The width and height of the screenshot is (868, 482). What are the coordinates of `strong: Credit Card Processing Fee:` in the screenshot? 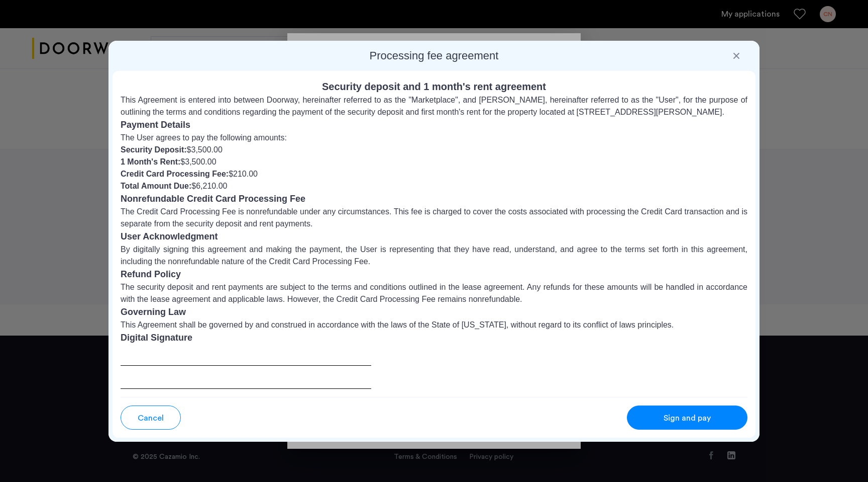 It's located at (175, 174).